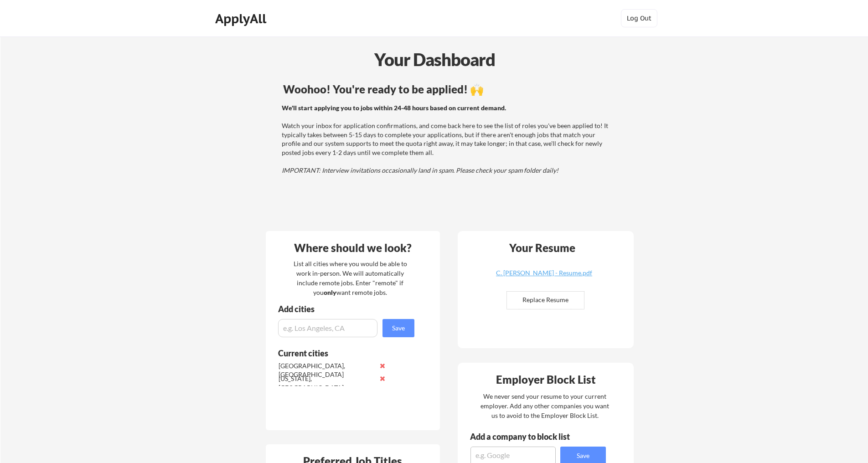  Describe the element at coordinates (242, 19) in the screenshot. I see `div: ApplyAll` at that location.